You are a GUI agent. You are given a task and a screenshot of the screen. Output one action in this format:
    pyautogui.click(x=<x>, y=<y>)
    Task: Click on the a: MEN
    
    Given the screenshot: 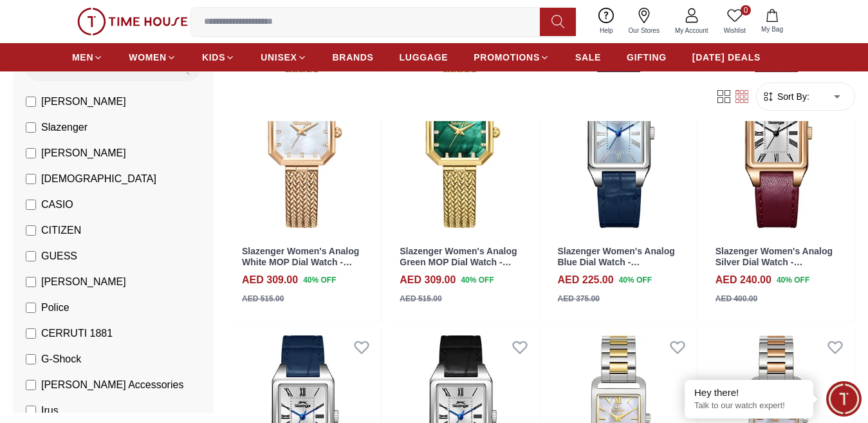 What is the action you would take?
    pyautogui.click(x=88, y=57)
    